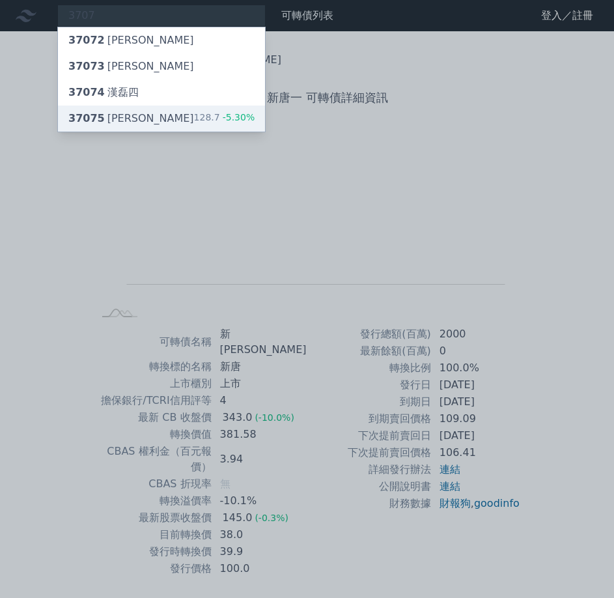 The height and width of the screenshot is (598, 614). I want to click on div: 漢磊四, so click(103, 92).